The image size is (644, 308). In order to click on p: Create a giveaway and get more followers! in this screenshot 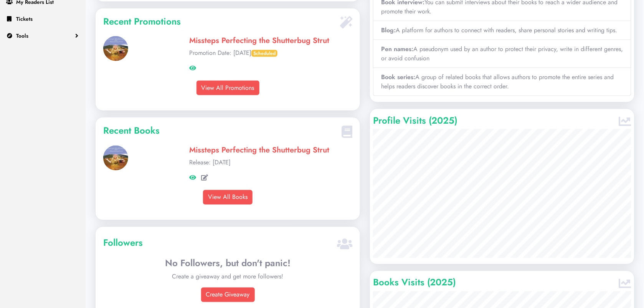, I will do `click(227, 277)`.